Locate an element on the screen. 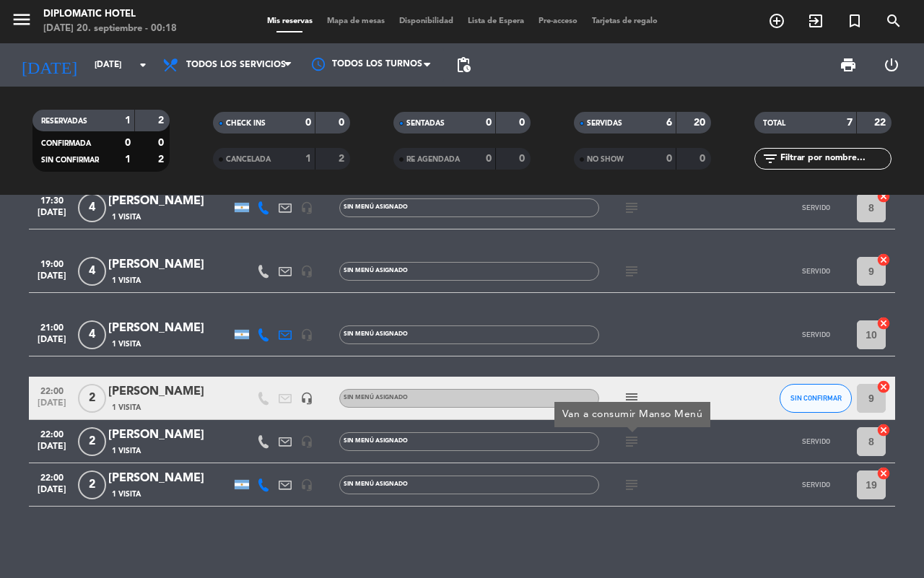  span: RE AGENDADA is located at coordinates (433, 159).